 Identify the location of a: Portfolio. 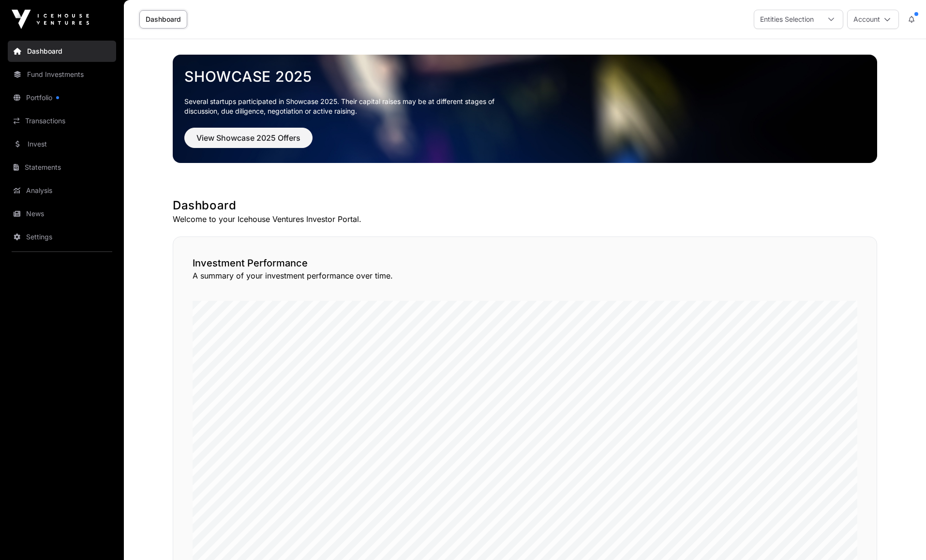
(62, 97).